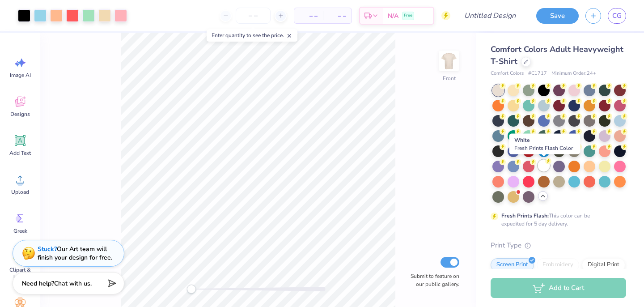 This screenshot has width=644, height=307. I want to click on div: Enter quantity to see the price., so click(252, 35).